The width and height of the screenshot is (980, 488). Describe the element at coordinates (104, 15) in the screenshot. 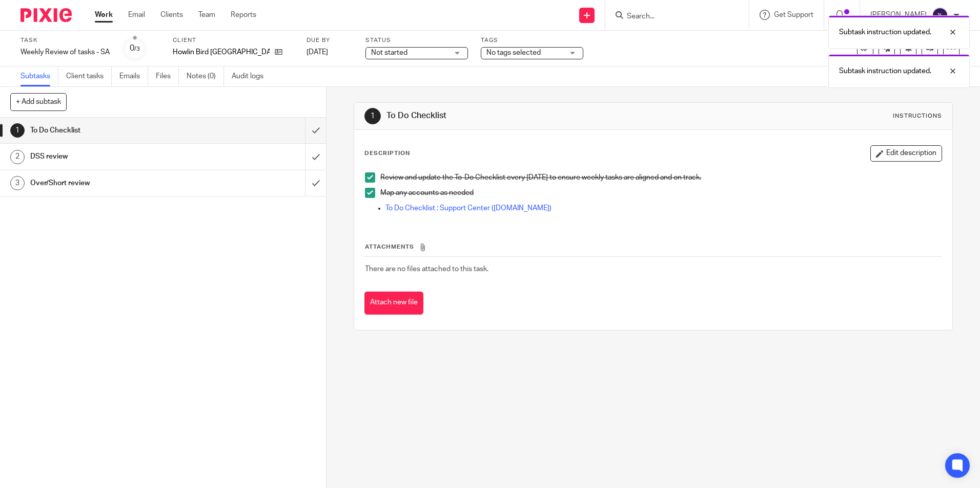

I see `a: Work` at that location.